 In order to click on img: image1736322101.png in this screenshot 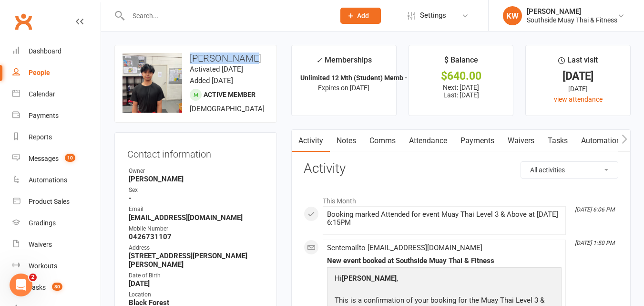, I will do `click(152, 83)`.